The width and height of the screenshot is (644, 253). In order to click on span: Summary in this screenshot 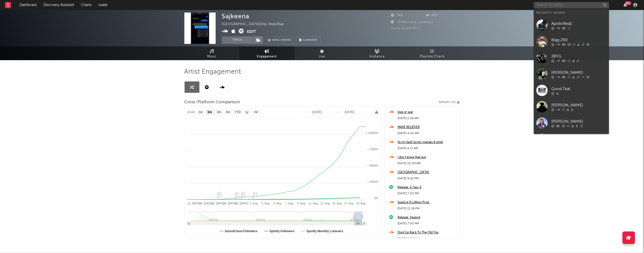, I will do `click(310, 40)`.